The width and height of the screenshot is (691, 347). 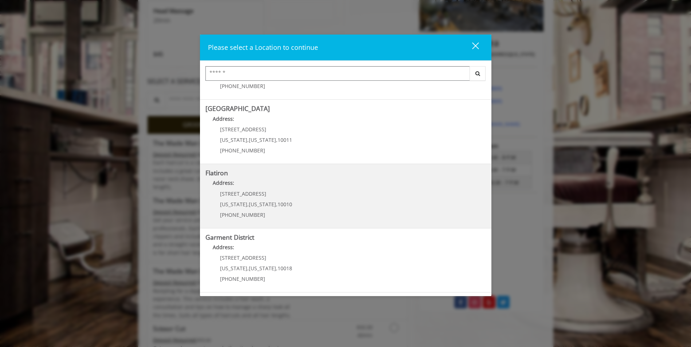 What do you see at coordinates (285, 268) in the screenshot?
I see `span: 10018` at bounding box center [285, 268].